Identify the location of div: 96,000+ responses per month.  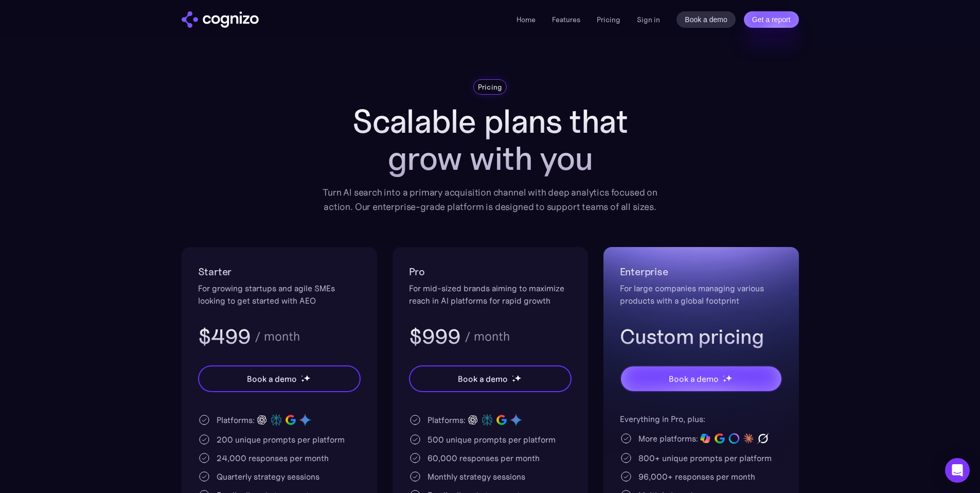
(697, 476).